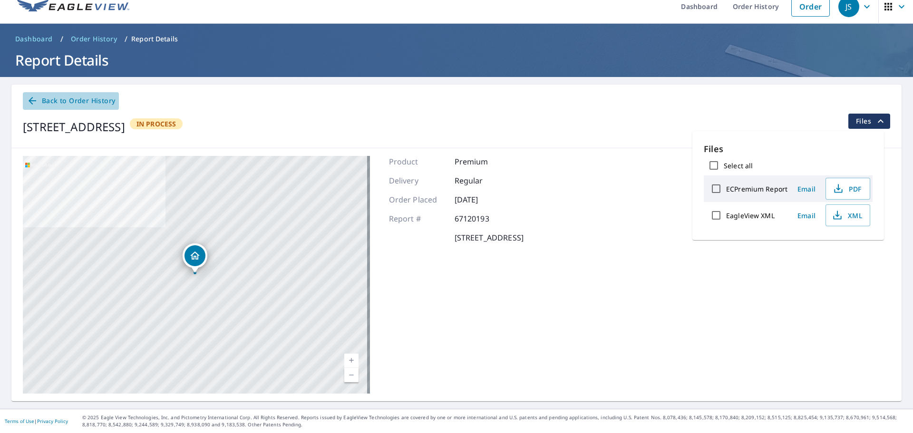 The width and height of the screenshot is (913, 433). I want to click on p: Regular, so click(483, 181).